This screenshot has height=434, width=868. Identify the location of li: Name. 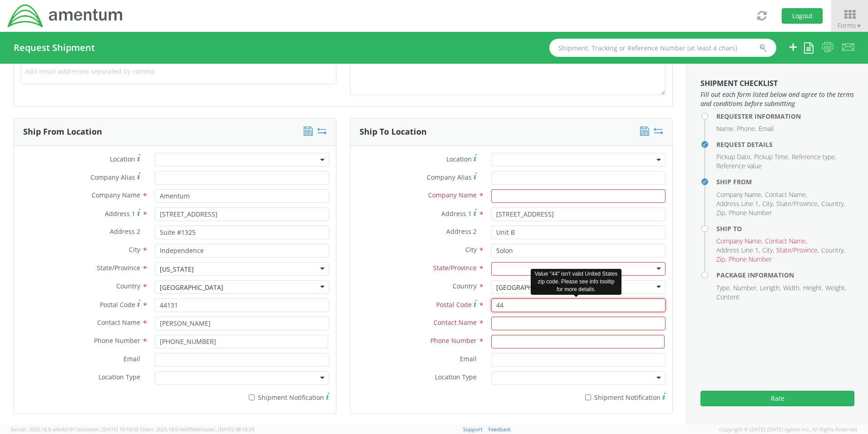
(726, 129).